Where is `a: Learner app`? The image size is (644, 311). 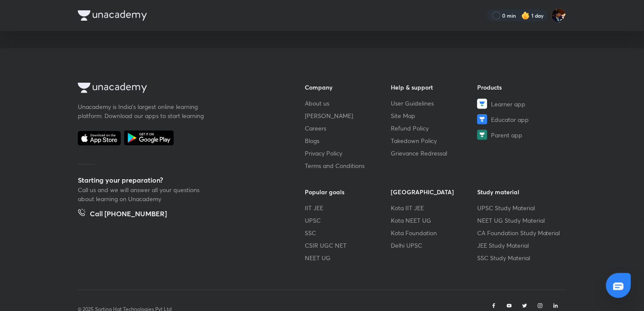 a: Learner app is located at coordinates (520, 104).